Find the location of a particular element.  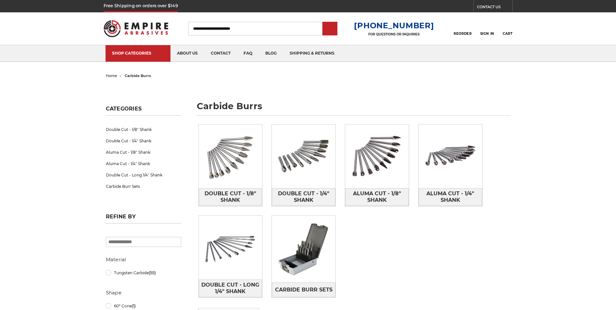

a: Tungsten Carbide(55) is located at coordinates (143, 272).